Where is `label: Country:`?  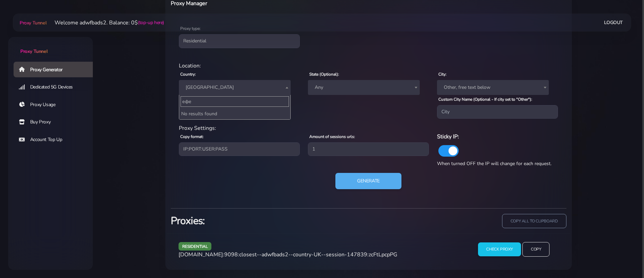 label: Country: is located at coordinates (188, 74).